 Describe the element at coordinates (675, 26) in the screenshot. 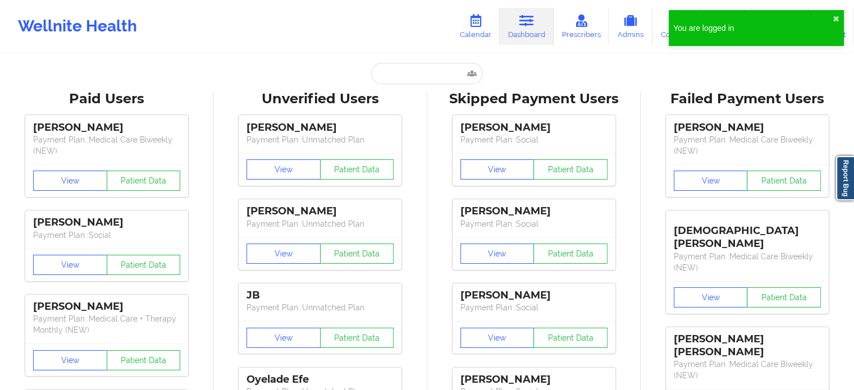

I see `a: Coaches` at that location.